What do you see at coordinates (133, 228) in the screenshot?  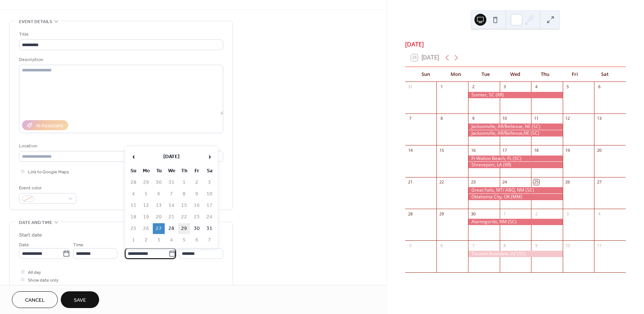 I see `td: 25` at bounding box center [133, 228].